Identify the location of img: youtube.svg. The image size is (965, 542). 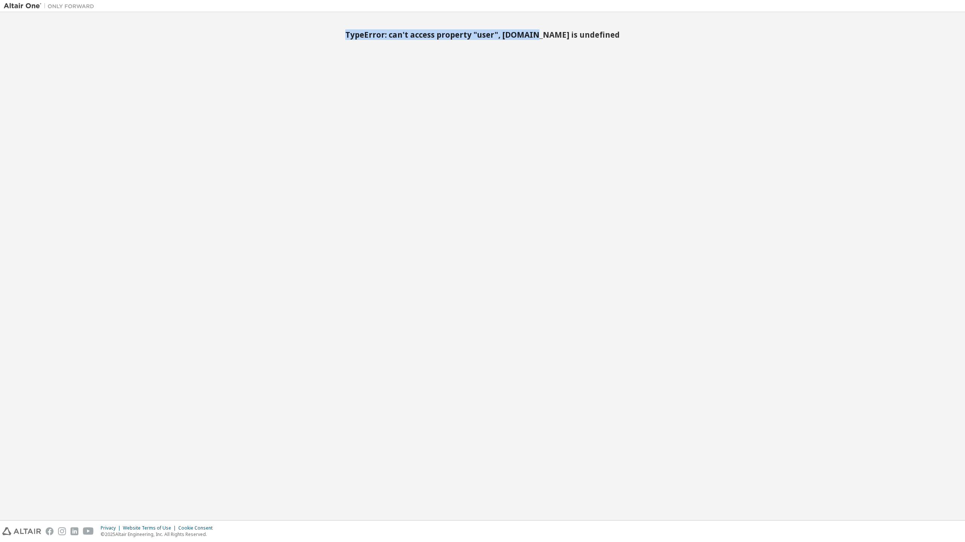
(88, 532).